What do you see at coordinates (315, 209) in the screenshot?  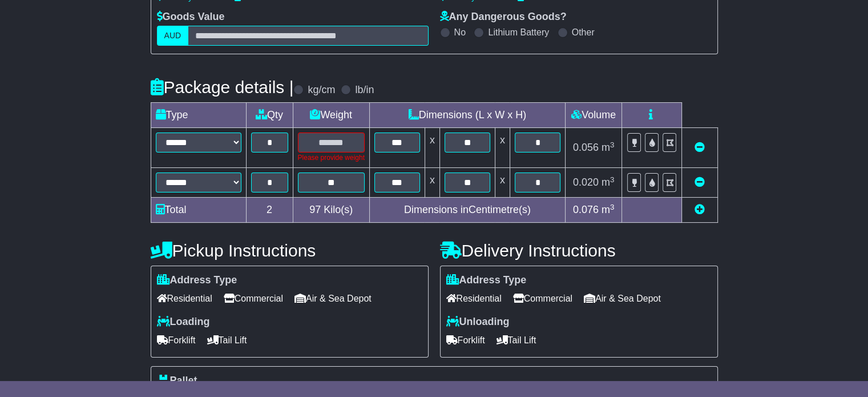 I see `span: 97` at bounding box center [315, 209].